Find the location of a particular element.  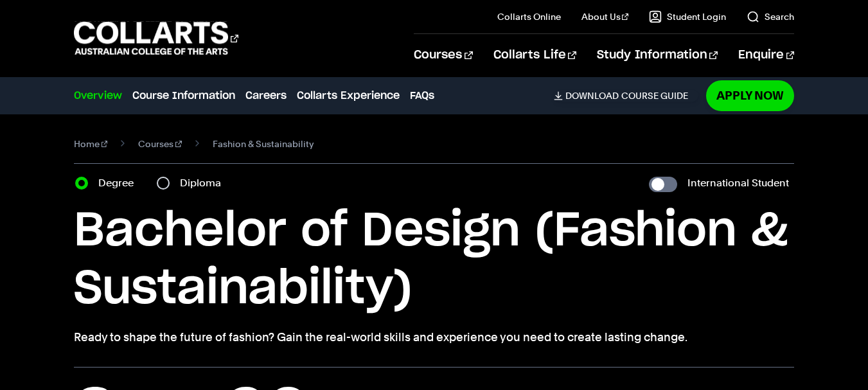

label: Diploma is located at coordinates (205, 183).